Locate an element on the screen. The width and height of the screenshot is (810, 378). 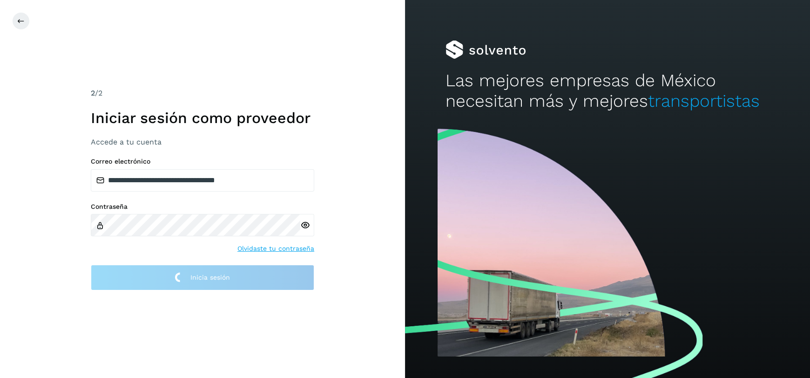
label: Contraseña is located at coordinates (203, 206).